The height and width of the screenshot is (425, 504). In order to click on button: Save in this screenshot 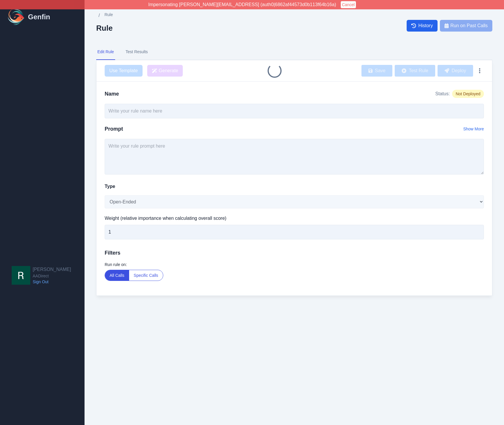, I will do `click(377, 71)`.